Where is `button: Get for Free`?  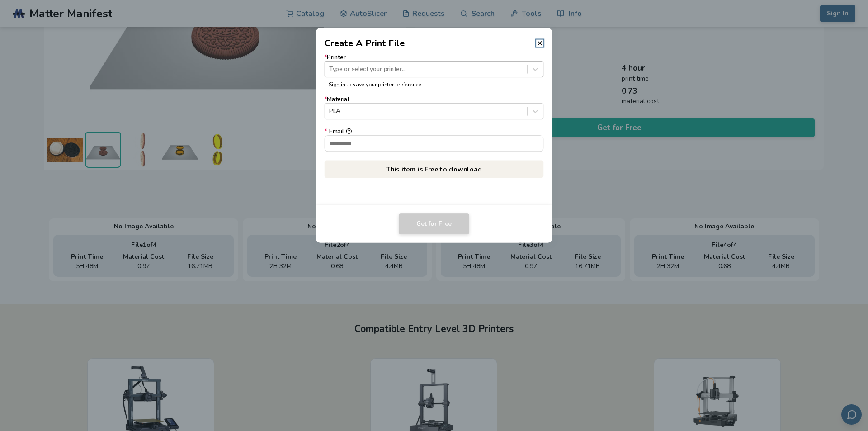
button: Get for Free is located at coordinates (434, 224).